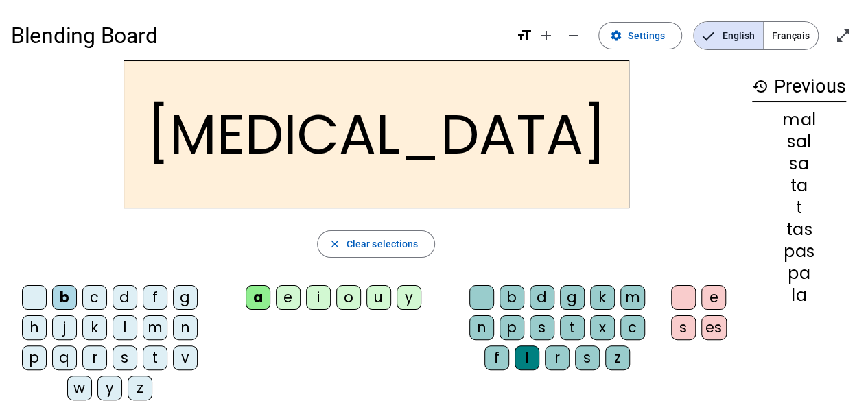  Describe the element at coordinates (602, 328) in the screenshot. I see `div: x` at that location.